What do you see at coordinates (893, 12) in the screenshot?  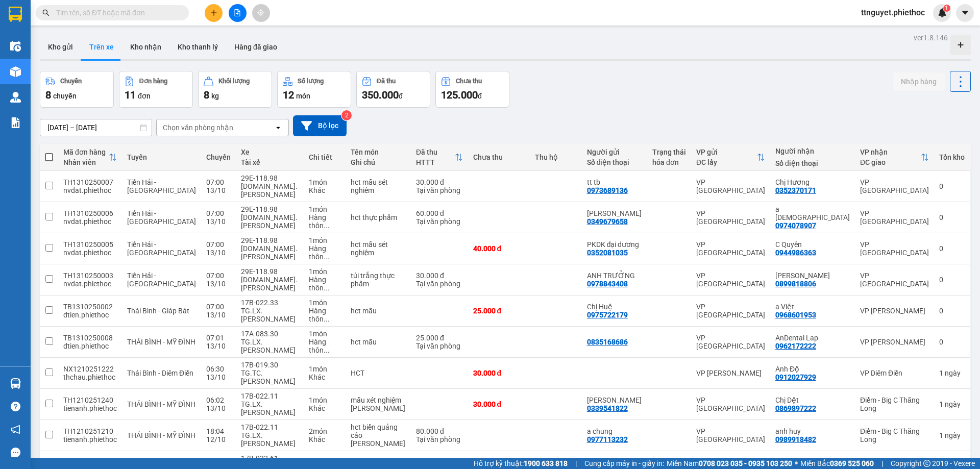 I see `span: ttnguyet.phiethoc` at bounding box center [893, 12].